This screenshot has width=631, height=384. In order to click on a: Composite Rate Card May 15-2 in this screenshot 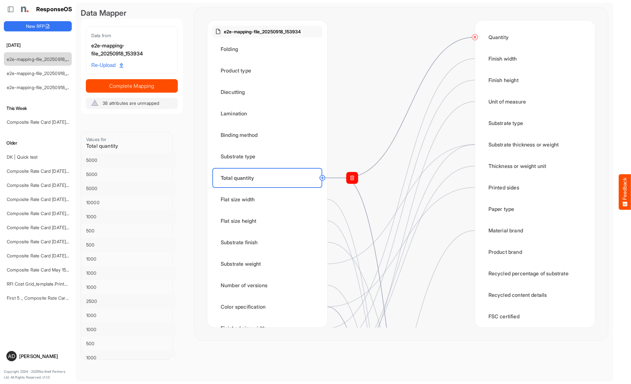, I will do `click(39, 269)`.